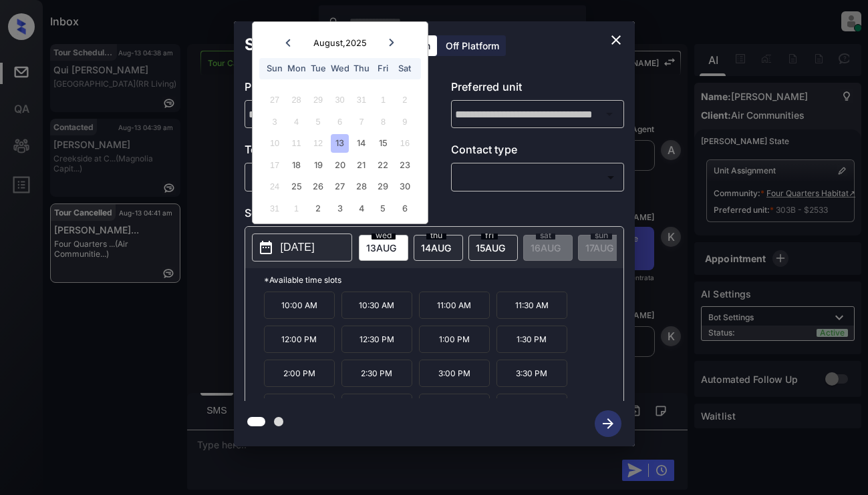  I want to click on div: Mon, so click(296, 68).